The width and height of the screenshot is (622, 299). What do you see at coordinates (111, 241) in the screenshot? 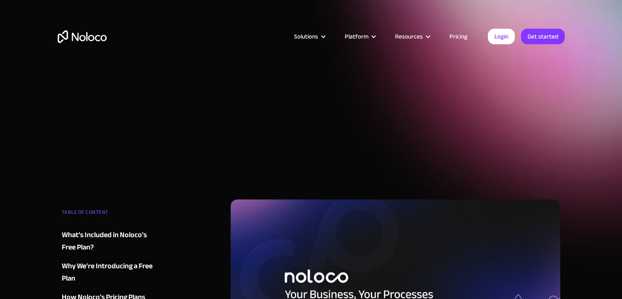
I see `div: What’s Included in Noloco’s Free Plan?` at bounding box center [111, 241].